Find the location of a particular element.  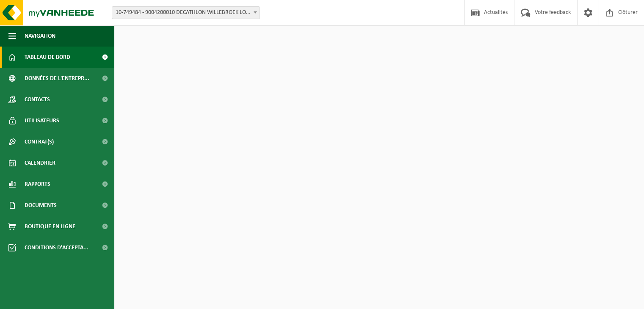

span: Documents is located at coordinates (40, 205).